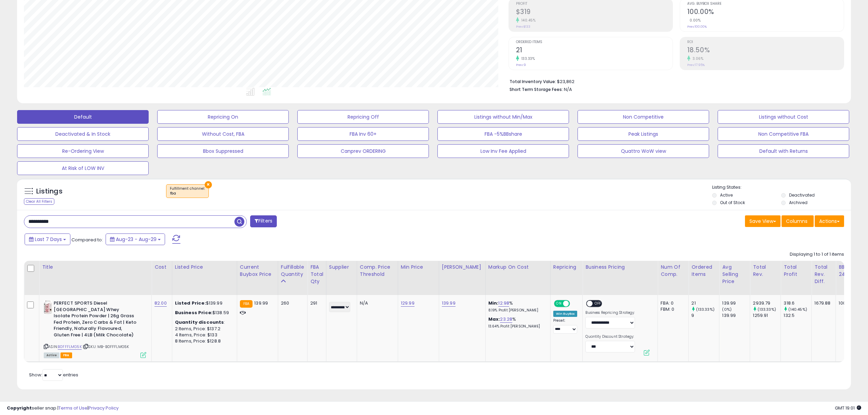 This screenshot has height=415, width=868. What do you see at coordinates (850, 303) in the screenshot?
I see `div: 100%` at bounding box center [850, 303].